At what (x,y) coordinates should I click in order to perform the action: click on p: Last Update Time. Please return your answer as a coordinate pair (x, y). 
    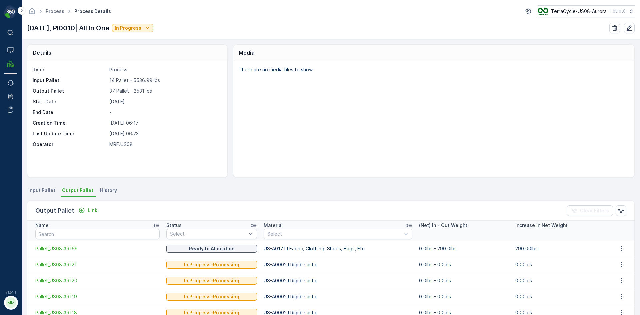
    Looking at the image, I should click on (70, 134).